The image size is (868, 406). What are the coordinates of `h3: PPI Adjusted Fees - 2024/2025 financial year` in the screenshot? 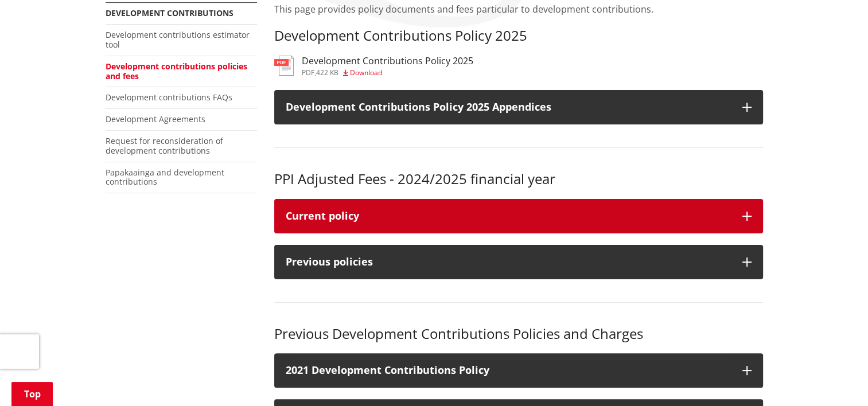 It's located at (519, 179).